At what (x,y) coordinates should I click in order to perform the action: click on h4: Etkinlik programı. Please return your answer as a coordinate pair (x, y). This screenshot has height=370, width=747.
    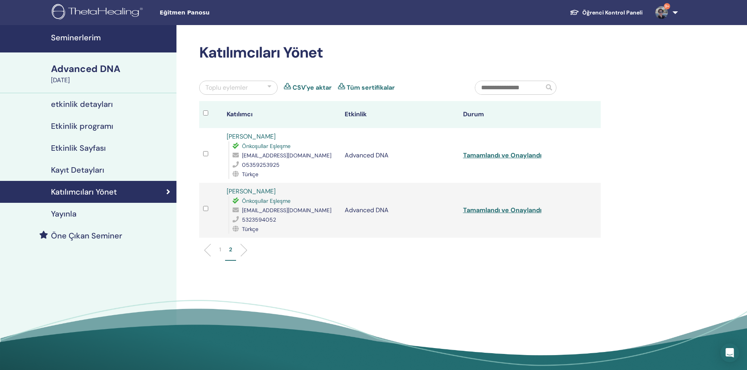
    Looking at the image, I should click on (82, 126).